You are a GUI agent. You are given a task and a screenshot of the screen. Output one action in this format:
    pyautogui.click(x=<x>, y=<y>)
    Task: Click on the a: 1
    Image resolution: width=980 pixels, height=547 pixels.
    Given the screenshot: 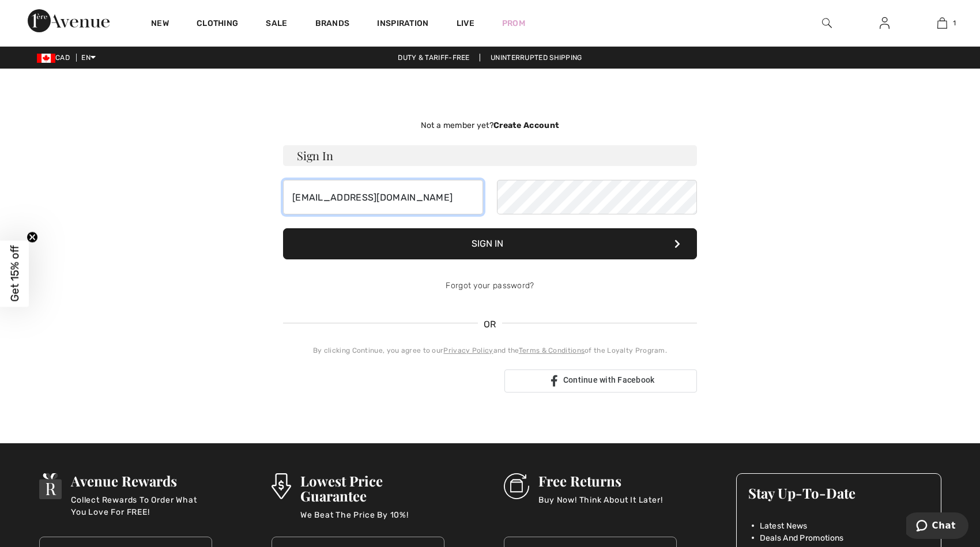 What is the action you would take?
    pyautogui.click(x=942, y=23)
    